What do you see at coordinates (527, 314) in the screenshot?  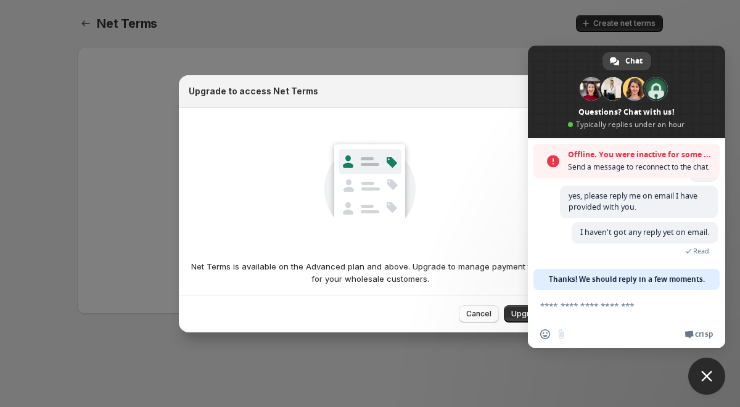 I see `span: Upgrade` at bounding box center [527, 314].